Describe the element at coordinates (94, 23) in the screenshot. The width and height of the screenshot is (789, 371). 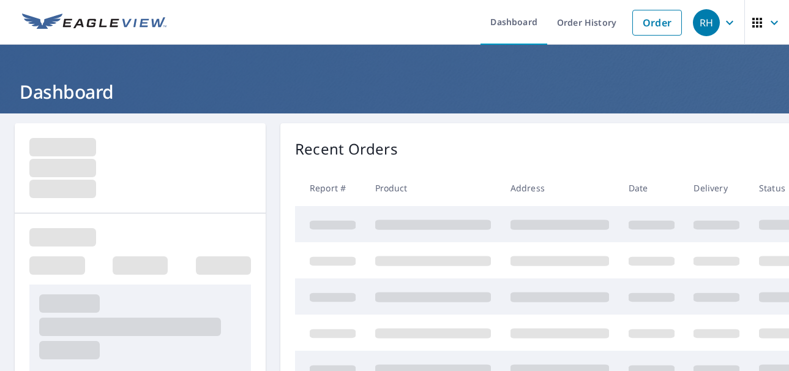
I see `img: EV Logo` at that location.